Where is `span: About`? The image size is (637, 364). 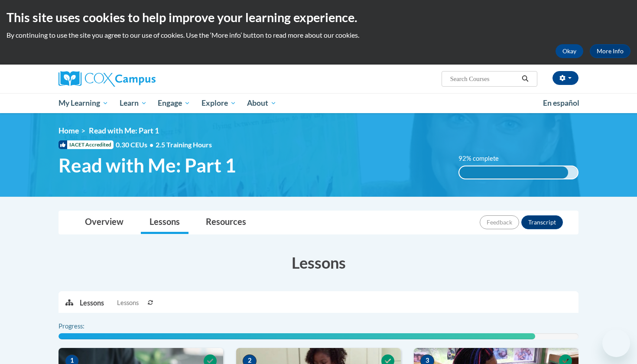 span: About is located at coordinates (262, 103).